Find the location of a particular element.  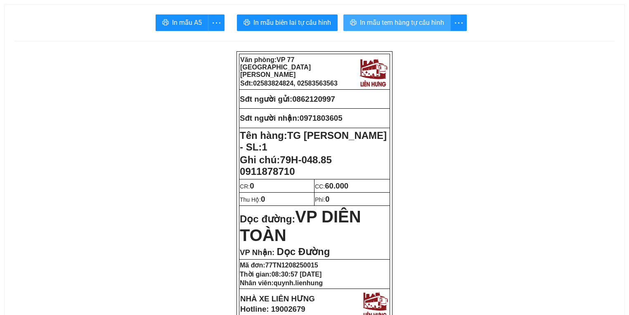

button: printerIn mẫu A5 is located at coordinates (182, 23).